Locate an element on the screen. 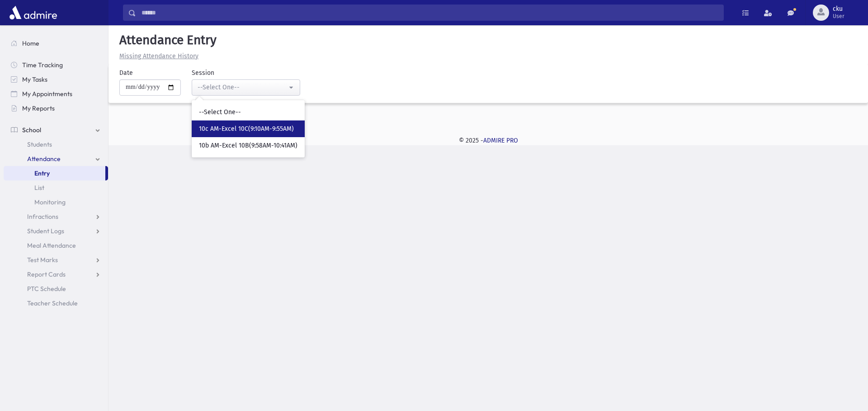 This screenshot has height=411, width=868. a: My Tasks is located at coordinates (56, 80).